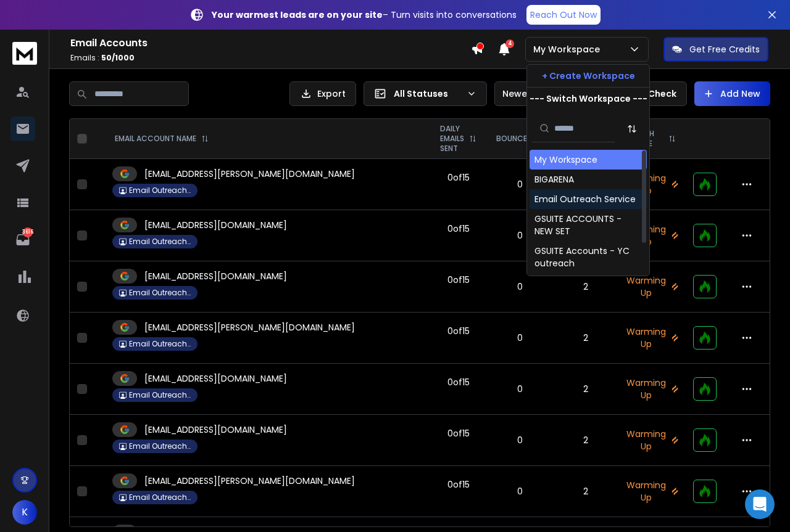 Image resolution: width=790 pixels, height=532 pixels. I want to click on span: 4, so click(510, 44).